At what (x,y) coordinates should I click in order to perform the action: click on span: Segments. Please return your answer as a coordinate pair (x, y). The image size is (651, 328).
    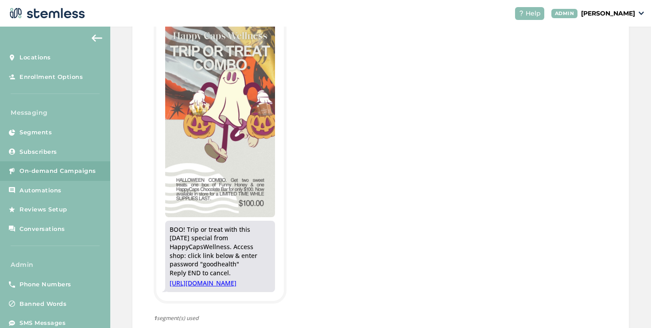
    Looking at the image, I should click on (35, 133).